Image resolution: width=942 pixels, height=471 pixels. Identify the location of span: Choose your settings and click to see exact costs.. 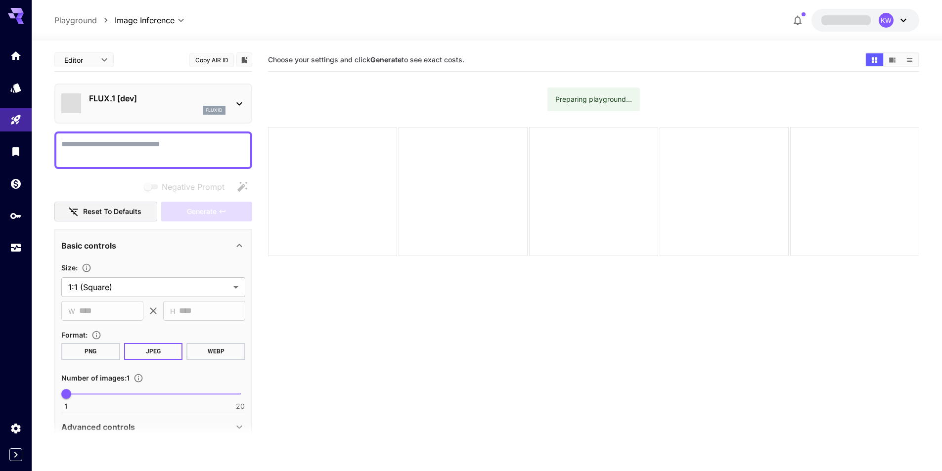
(366, 59).